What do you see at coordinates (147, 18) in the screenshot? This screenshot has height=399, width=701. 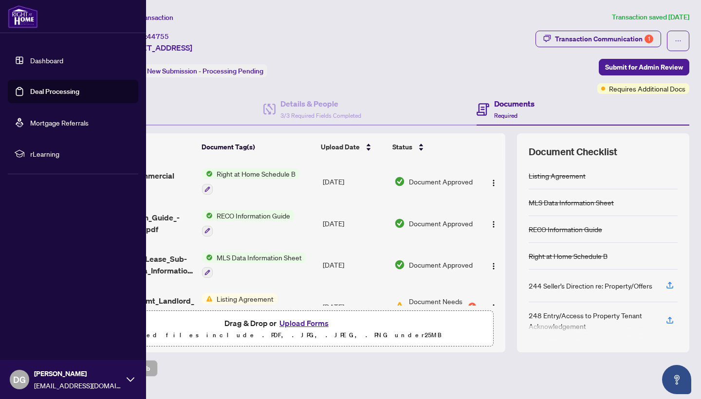 I see `span: View Transaction` at bounding box center [147, 18].